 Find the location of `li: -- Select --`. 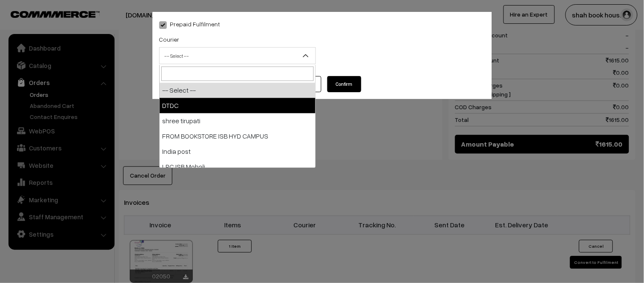

li: -- Select -- is located at coordinates (237, 90).